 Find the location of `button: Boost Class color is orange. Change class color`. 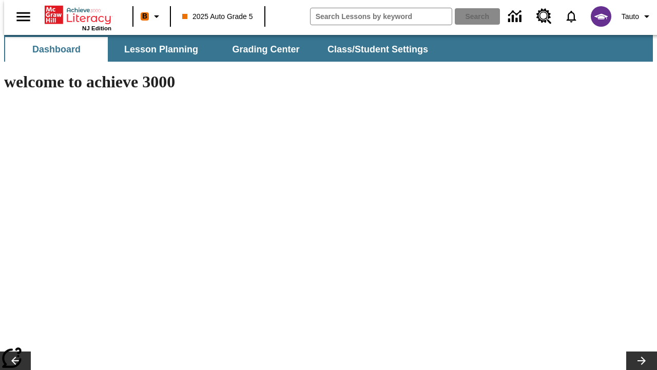

button: Boost Class color is orange. Change class color is located at coordinates (151, 16).